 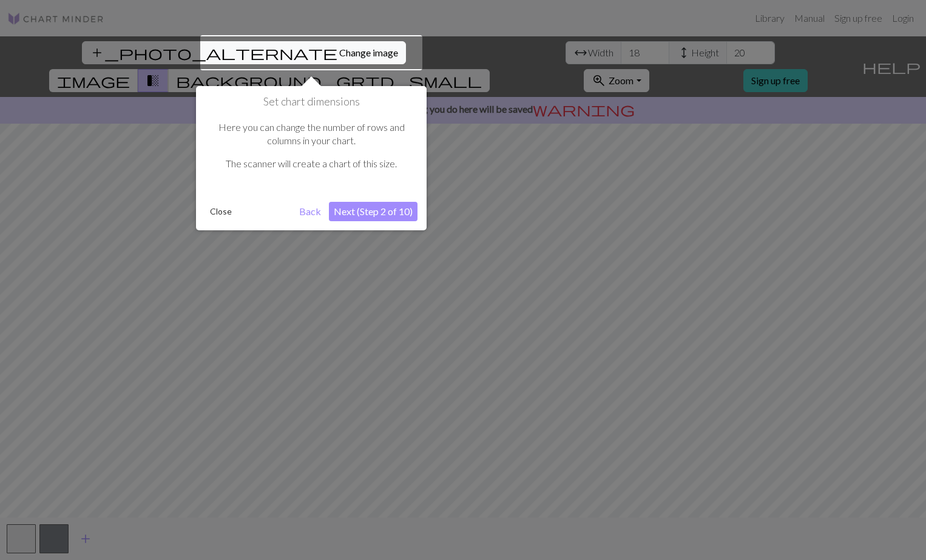 I want to click on button: Next (Step 2 of 10), so click(x=373, y=211).